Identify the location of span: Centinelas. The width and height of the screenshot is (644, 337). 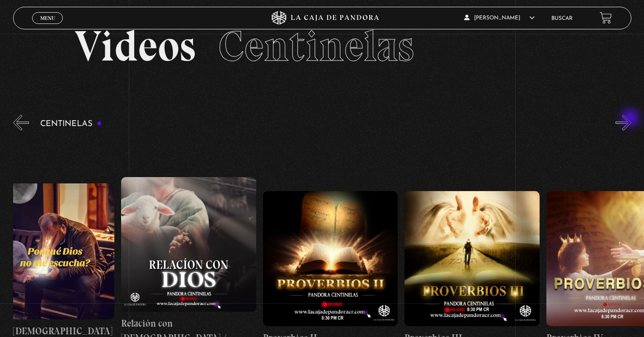
(316, 46).